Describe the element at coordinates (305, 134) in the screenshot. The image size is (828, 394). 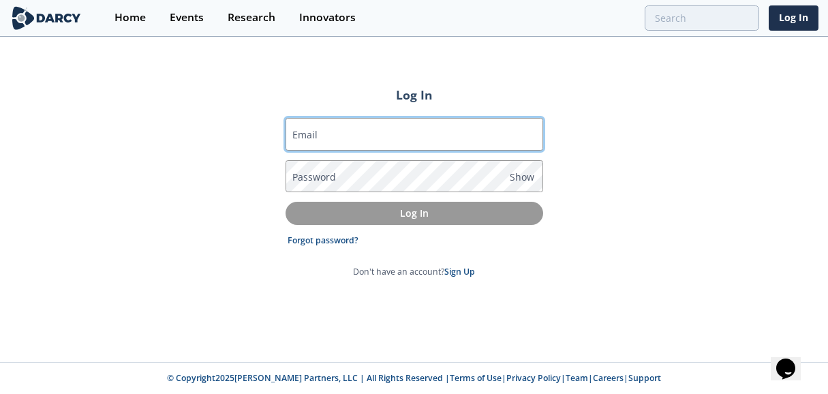
I see `label: Email` at that location.